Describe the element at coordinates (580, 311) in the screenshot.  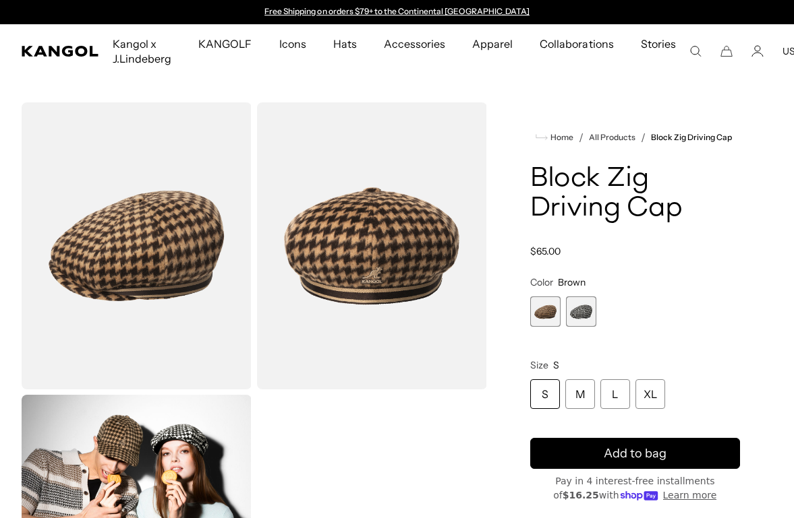
I see `div: 2 of 2` at that location.